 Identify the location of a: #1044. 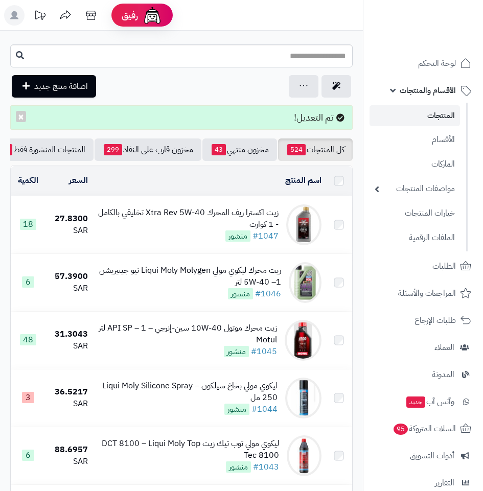
(264, 409).